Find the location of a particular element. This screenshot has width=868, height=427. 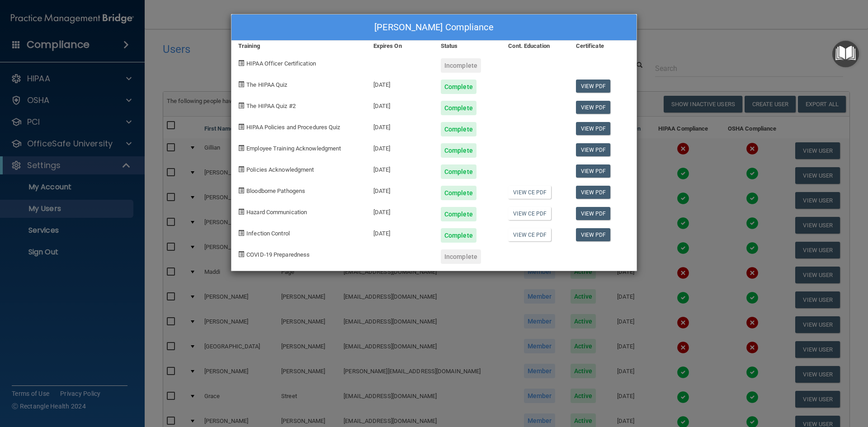

span: HIPAA Policies and Procedures Quiz is located at coordinates (293, 127).